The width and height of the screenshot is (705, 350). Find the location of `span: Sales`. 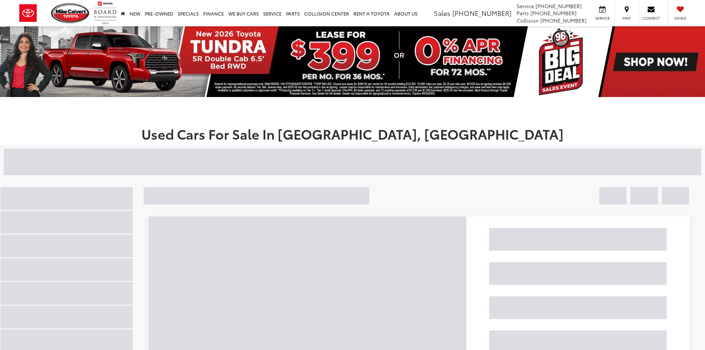

span: Sales is located at coordinates (442, 13).